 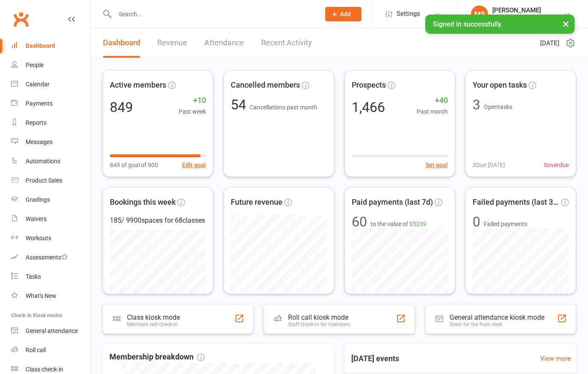 I want to click on a: Product Sales, so click(x=50, y=180).